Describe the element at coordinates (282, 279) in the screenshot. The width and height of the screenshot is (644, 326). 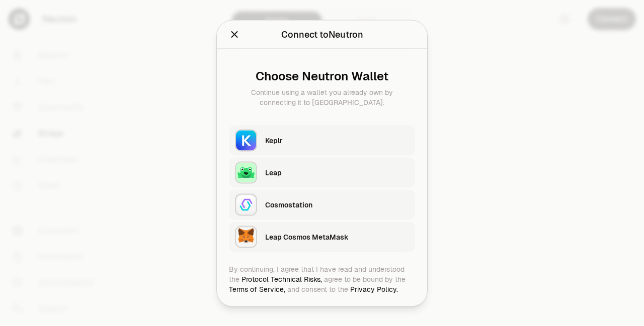
I see `a: Protocol Technical Risks,` at that location.